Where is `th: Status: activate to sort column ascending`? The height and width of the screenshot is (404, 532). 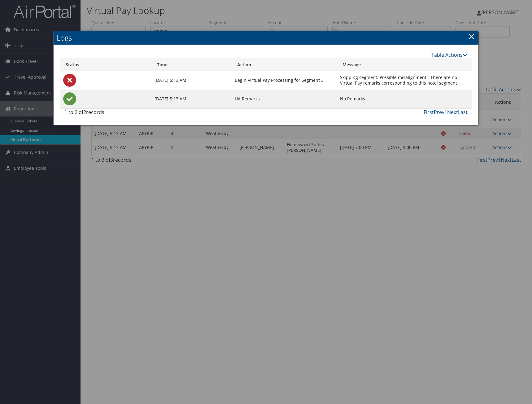 th: Status: activate to sort column ascending is located at coordinates (106, 65).